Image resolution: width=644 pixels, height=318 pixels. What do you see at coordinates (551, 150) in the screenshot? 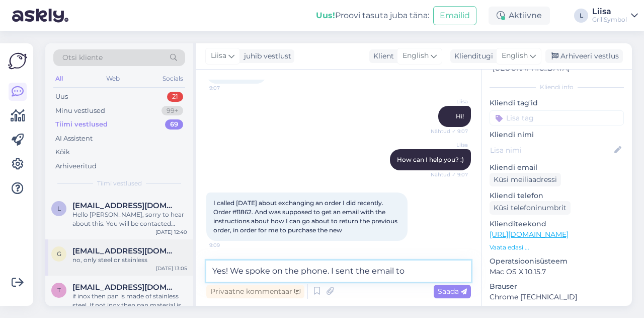
I see `input: Lisa nimi` at bounding box center [551, 150].